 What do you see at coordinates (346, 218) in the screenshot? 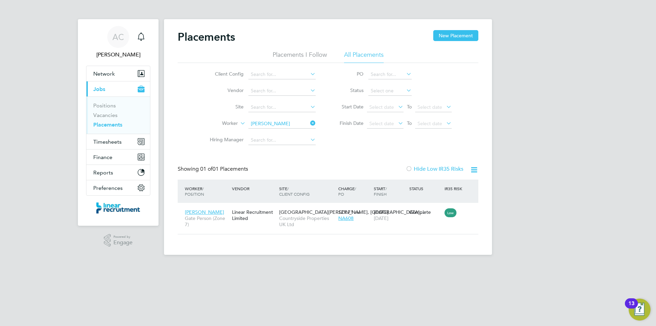
I see `span: NA608` at bounding box center [346, 218].